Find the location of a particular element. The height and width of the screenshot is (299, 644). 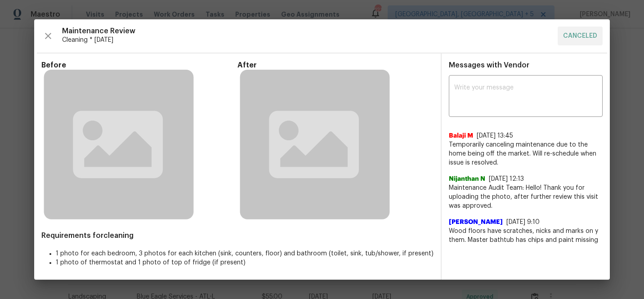

span: After is located at coordinates (336, 65).